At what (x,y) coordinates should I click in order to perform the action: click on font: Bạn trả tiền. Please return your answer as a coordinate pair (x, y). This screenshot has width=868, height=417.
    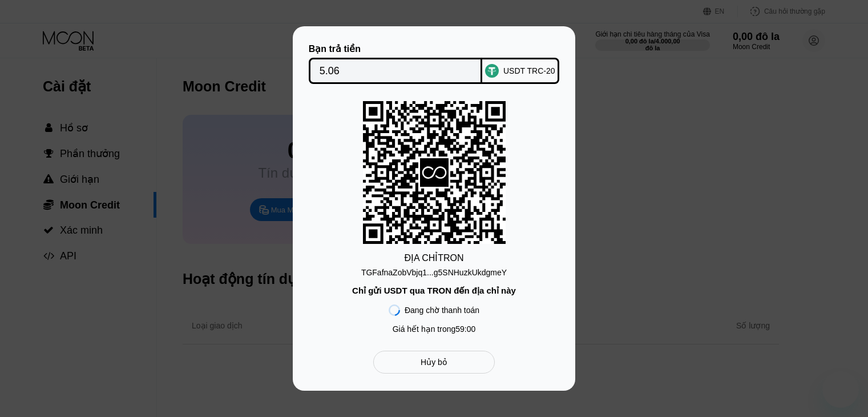
    Looking at the image, I should click on (335, 49).